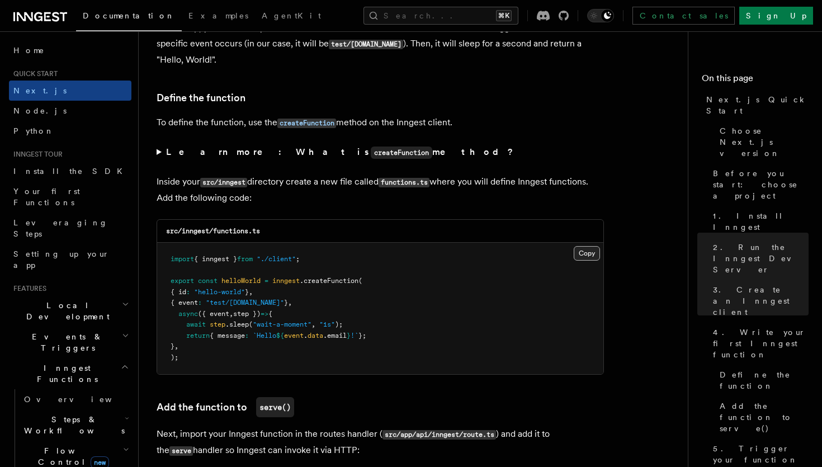  What do you see at coordinates (65, 374) in the screenshot?
I see `span: Inngest Functions` at bounding box center [65, 374].